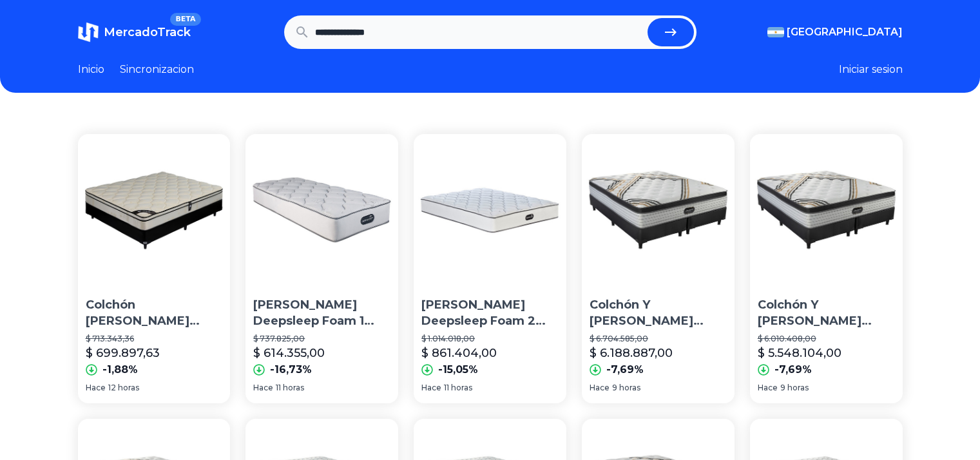  What do you see at coordinates (489, 210) in the screenshot?
I see `img: Colchón Simmons Deepsleep Foam 2 Plazas 190x140` at bounding box center [489, 210].